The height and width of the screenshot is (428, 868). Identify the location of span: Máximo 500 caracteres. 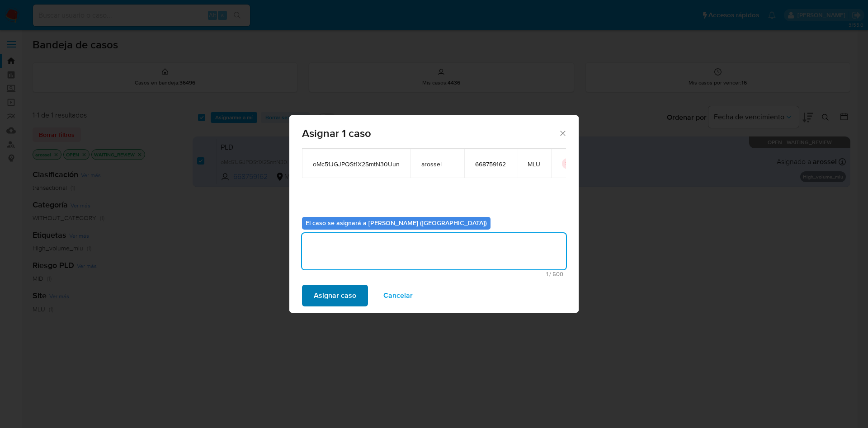
(434, 274).